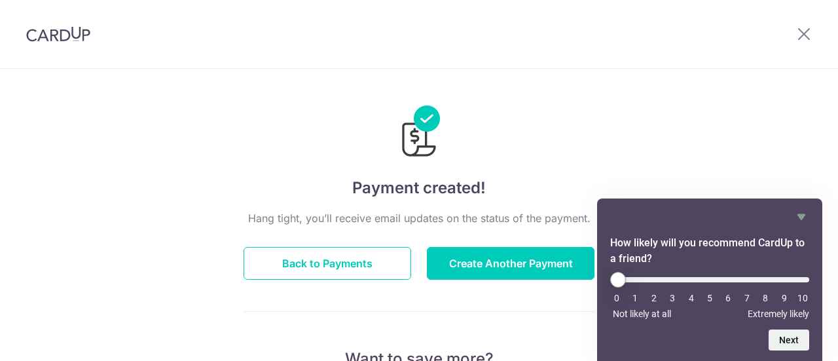  What do you see at coordinates (803, 298) in the screenshot?
I see `li: 10` at bounding box center [803, 298].